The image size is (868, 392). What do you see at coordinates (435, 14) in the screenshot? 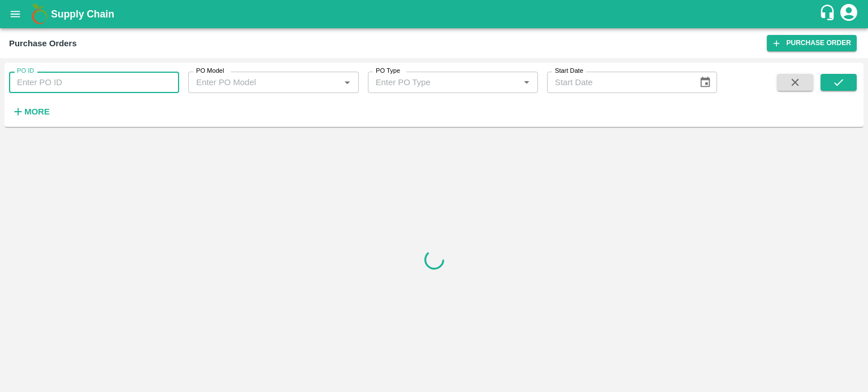
I see `a: Supply Chain` at bounding box center [435, 14].